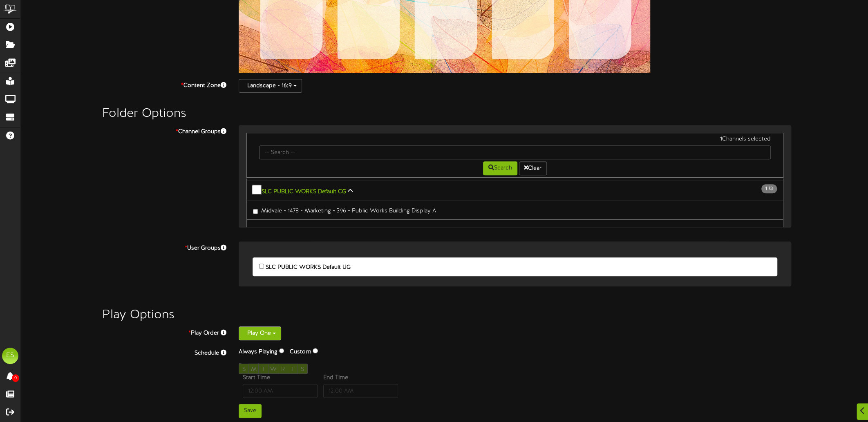  What do you see at coordinates (258, 352) in the screenshot?
I see `label: Always Playing` at bounding box center [258, 352].